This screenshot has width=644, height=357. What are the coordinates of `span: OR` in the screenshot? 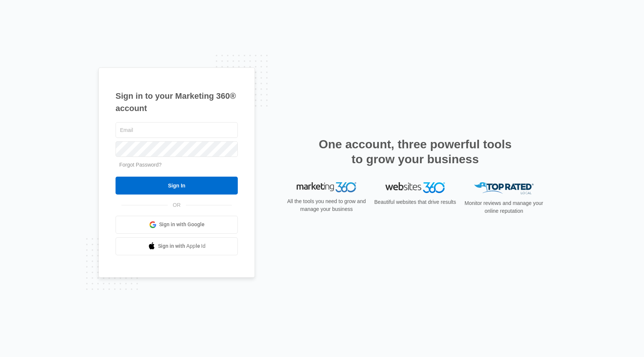 It's located at (177, 205).